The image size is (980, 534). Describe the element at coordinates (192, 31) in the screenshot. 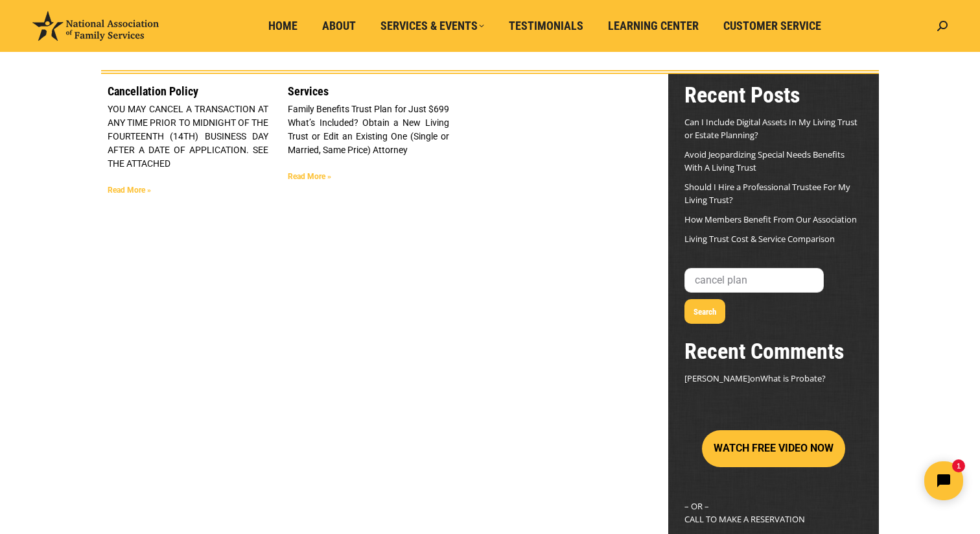

I see `button: Open chat widget` at that location.